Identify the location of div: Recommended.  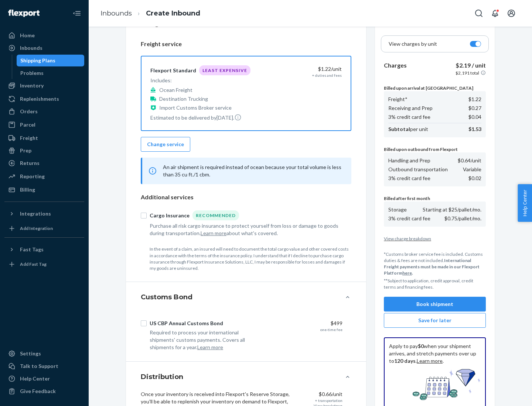
(216, 215).